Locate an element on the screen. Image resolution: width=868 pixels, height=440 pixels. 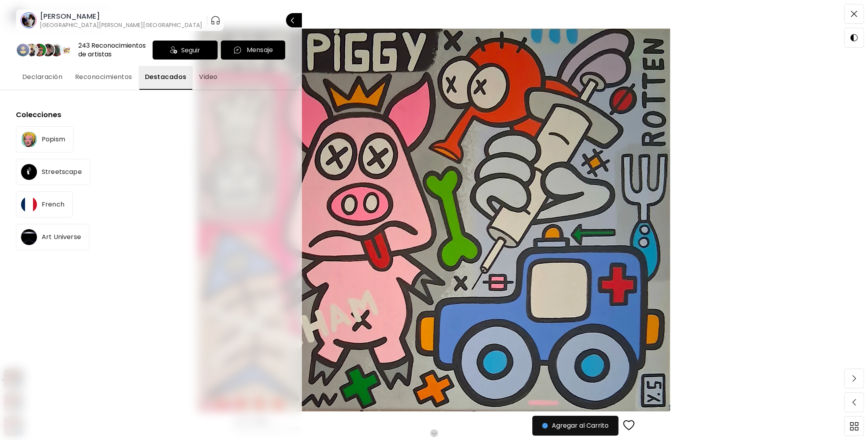
p: Streetscape is located at coordinates (61, 172).